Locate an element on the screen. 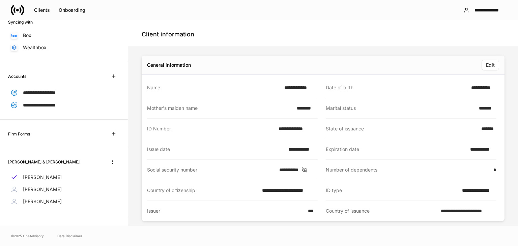 The width and height of the screenshot is (518, 246). span: © 2025 OneAdvisory is located at coordinates (27, 236).